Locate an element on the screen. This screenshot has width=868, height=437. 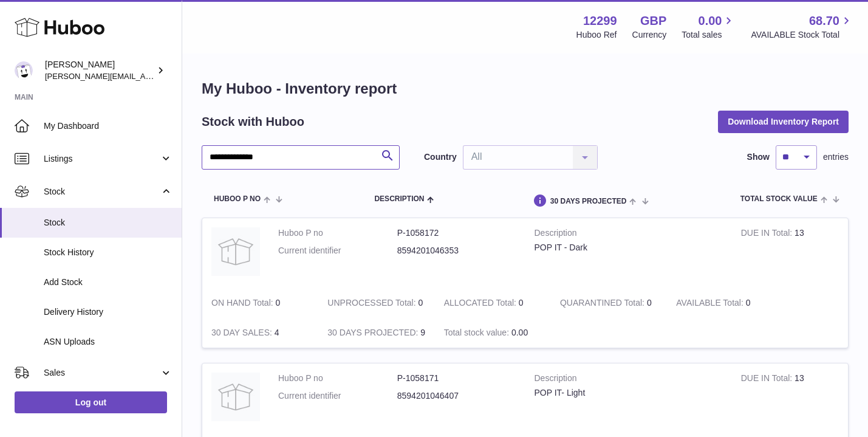
button: Download Inventory Report is located at coordinates (783, 121).